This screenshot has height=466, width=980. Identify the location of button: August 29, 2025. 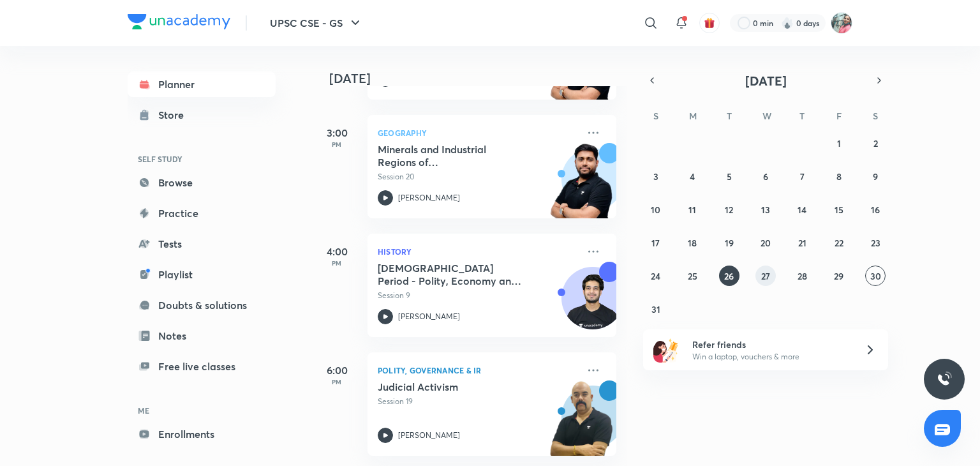
(839, 276).